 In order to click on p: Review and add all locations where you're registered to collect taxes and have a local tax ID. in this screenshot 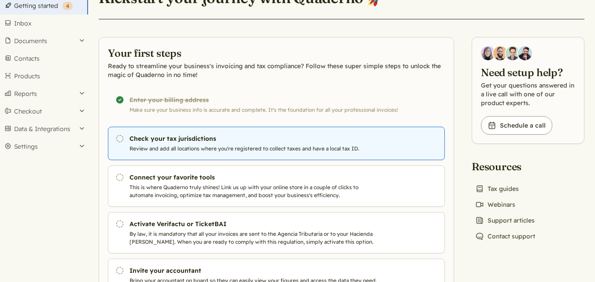, I will do `click(254, 149)`.